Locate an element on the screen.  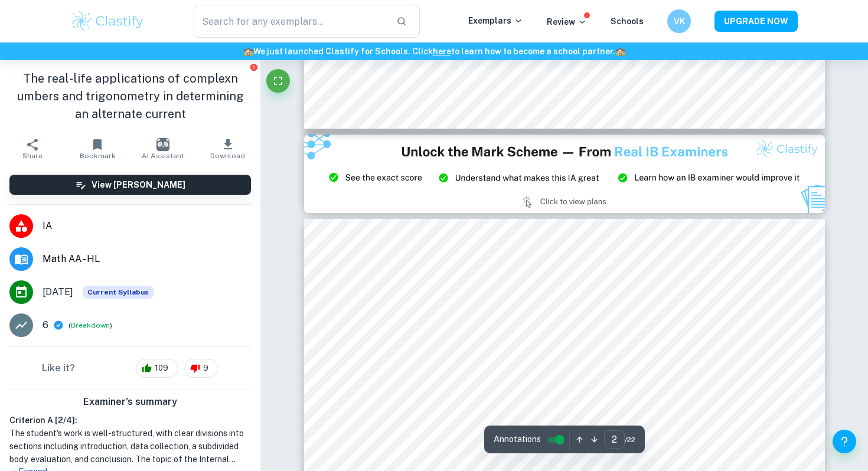
h6: We just launched Clastify for Schools. Click to learn how to become a school partner. is located at coordinates (434, 52).